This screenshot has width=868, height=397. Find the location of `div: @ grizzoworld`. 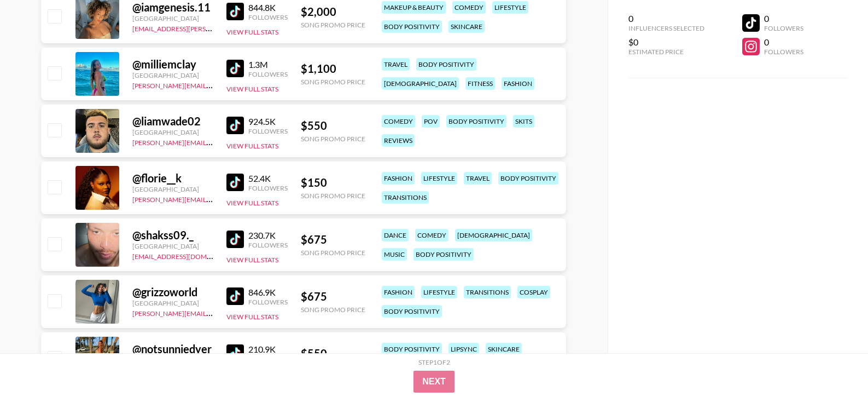

div: @ grizzoworld is located at coordinates (173, 291).